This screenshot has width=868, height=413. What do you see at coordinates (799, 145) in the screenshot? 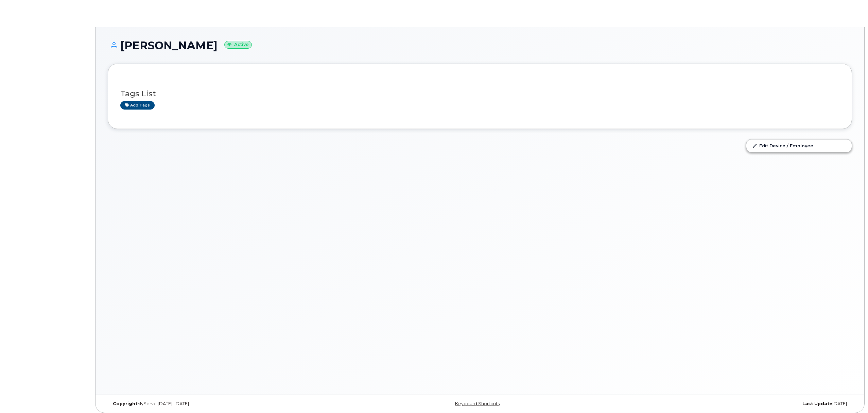
I see `a: Edit Device / Employee` at bounding box center [799, 145].